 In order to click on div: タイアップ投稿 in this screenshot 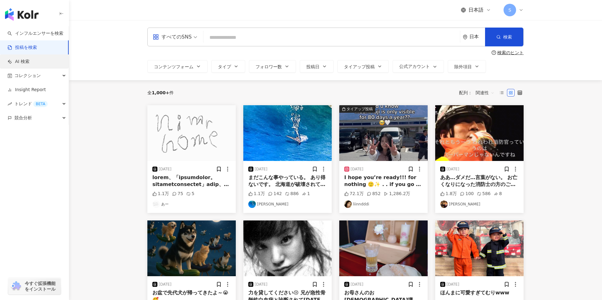, I will do `click(360, 109)`.